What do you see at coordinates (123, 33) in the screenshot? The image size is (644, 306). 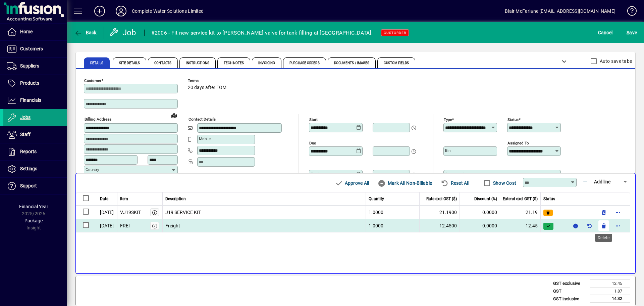 I see `div: Job` at bounding box center [123, 33].